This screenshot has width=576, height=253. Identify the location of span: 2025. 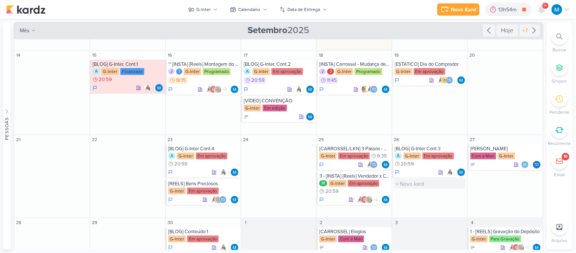
(279, 30).